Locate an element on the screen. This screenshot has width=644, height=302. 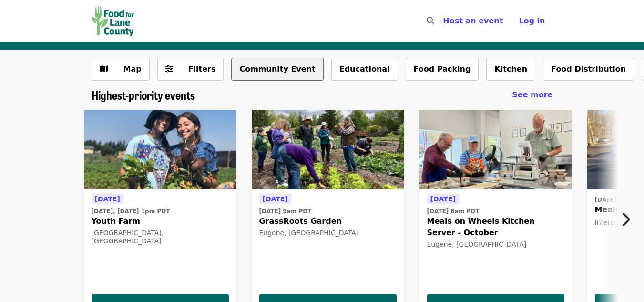
img: Youth Farm organized by Food for Lane County is located at coordinates (160, 150).